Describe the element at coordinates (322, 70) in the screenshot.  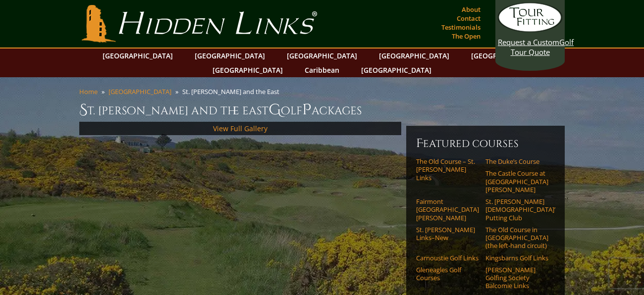
I see `a: Caribbean` at that location.